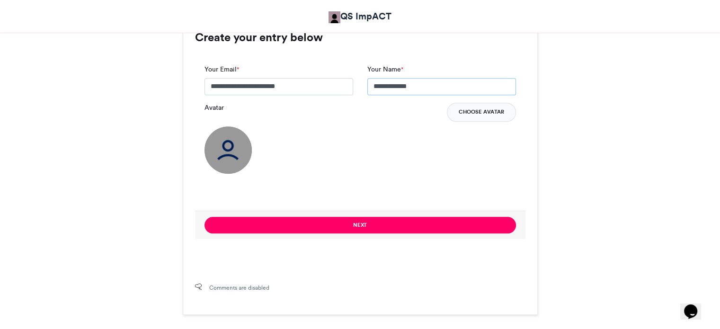 Image resolution: width=720 pixels, height=329 pixels. Describe the element at coordinates (214, 107) in the screenshot. I see `label: Avatar` at that location.